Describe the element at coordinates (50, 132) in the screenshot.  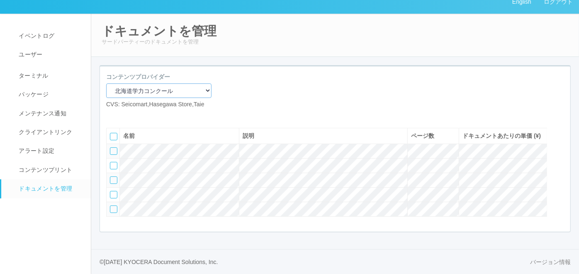
I see `a: クライアントリンク` at that location.